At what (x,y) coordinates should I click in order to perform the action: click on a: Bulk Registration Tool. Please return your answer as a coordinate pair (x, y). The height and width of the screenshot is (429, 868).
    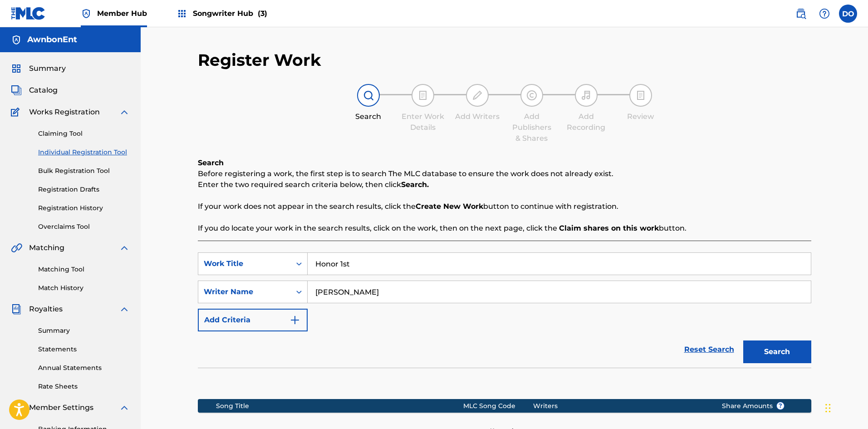
    Looking at the image, I should click on (84, 171).